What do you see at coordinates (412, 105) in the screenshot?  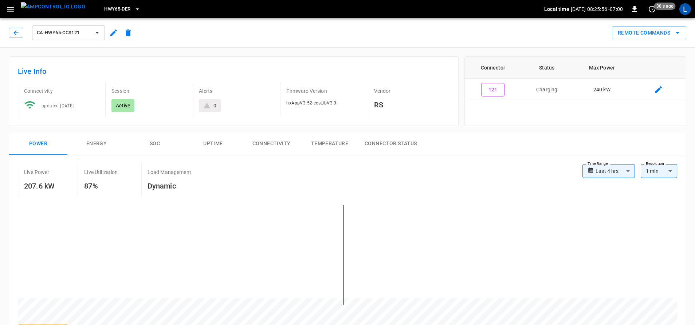 I see `h6: RS` at bounding box center [412, 105].